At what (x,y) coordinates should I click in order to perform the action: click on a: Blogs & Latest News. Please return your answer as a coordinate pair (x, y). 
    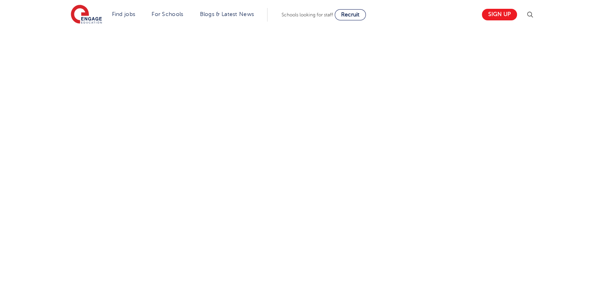
    Looking at the image, I should click on (227, 14).